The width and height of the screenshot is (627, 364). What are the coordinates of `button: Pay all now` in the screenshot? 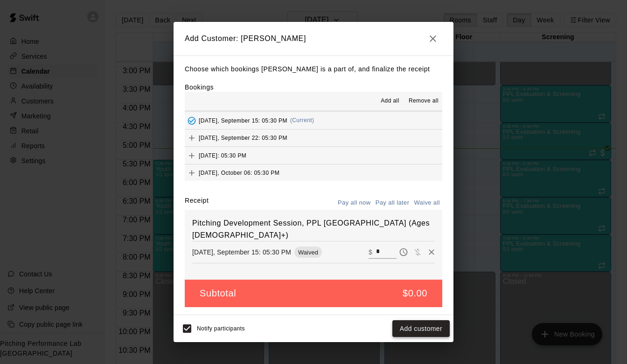 It's located at (354, 203).